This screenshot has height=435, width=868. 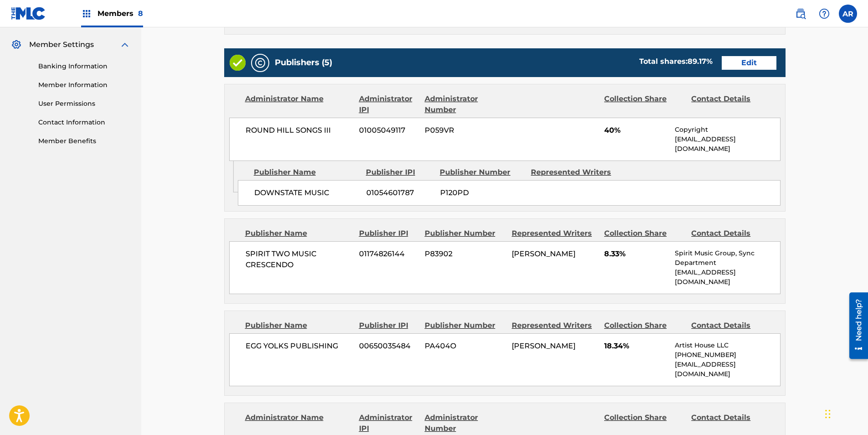 What do you see at coordinates (16, 37) in the screenshot?
I see `div: Open Resource Center` at bounding box center [16, 37].